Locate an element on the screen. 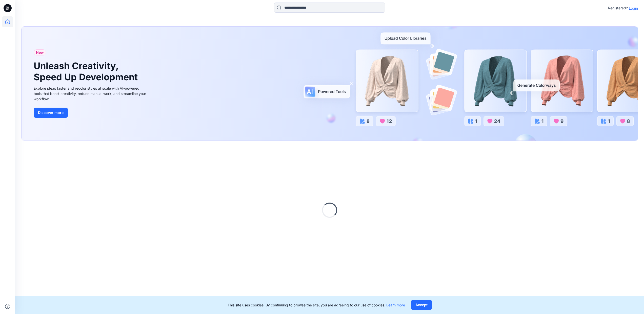 Image resolution: width=644 pixels, height=314 pixels. a: Learn more is located at coordinates (396, 305).